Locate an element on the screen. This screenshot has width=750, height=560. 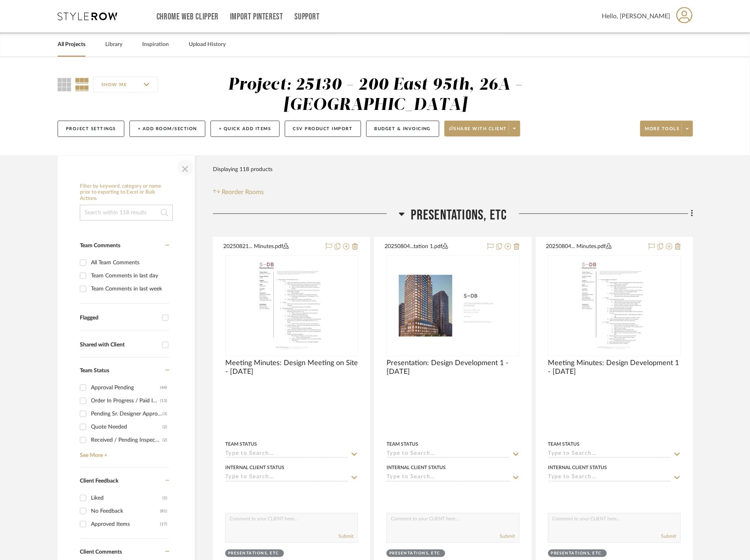
div: Flagged is located at coordinates (119, 318).